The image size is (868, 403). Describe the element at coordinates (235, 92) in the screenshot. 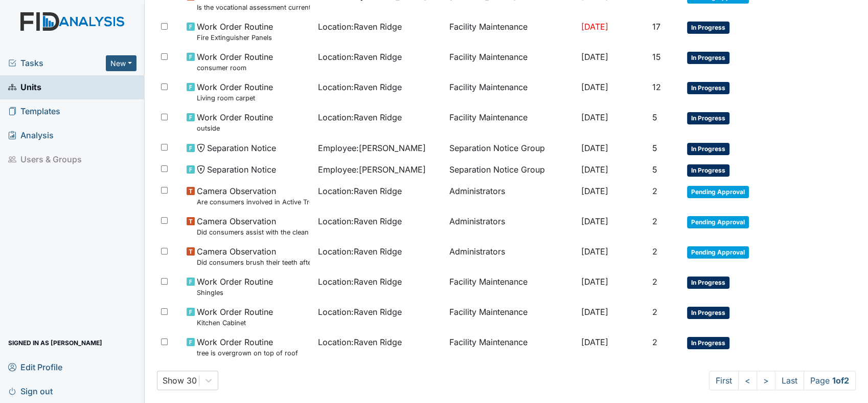

I see `span: Work Order Routine Living room carpet` at that location.